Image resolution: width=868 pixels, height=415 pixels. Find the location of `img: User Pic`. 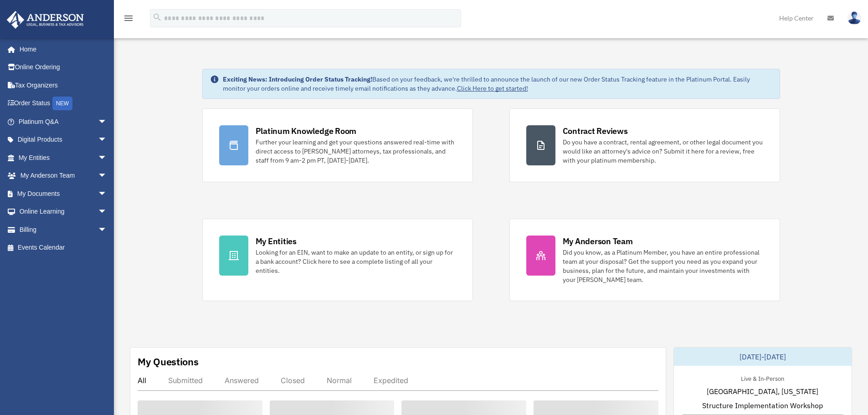

img: User Pic is located at coordinates (854, 18).